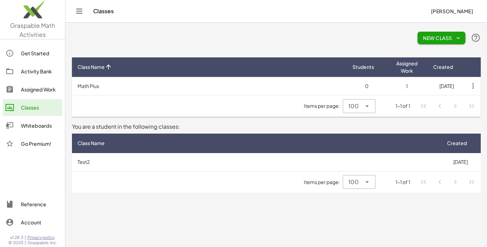 The image size is (487, 247). What do you see at coordinates (33, 30) in the screenshot?
I see `span: Graspable Math Activities` at bounding box center [33, 30].